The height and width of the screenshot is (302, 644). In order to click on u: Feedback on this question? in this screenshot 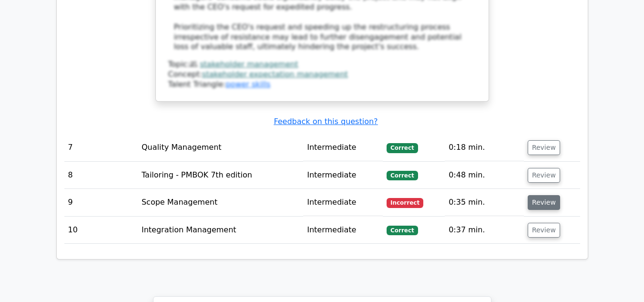, I will do `click(325, 121)`.